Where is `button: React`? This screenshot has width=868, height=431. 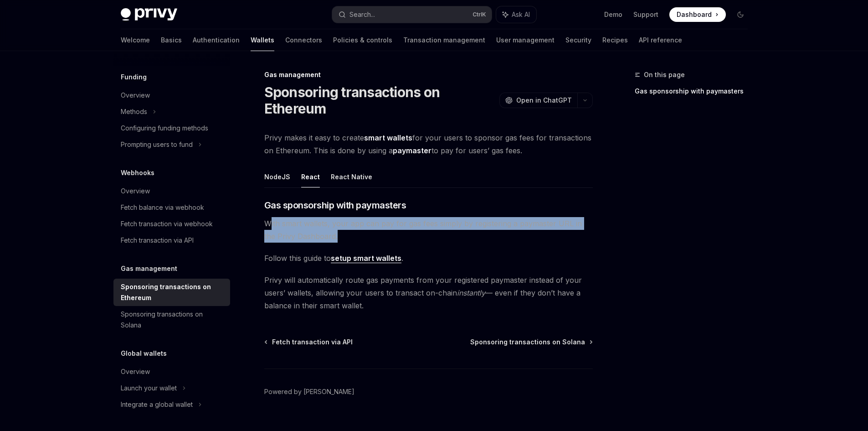 button: React is located at coordinates (311, 176).